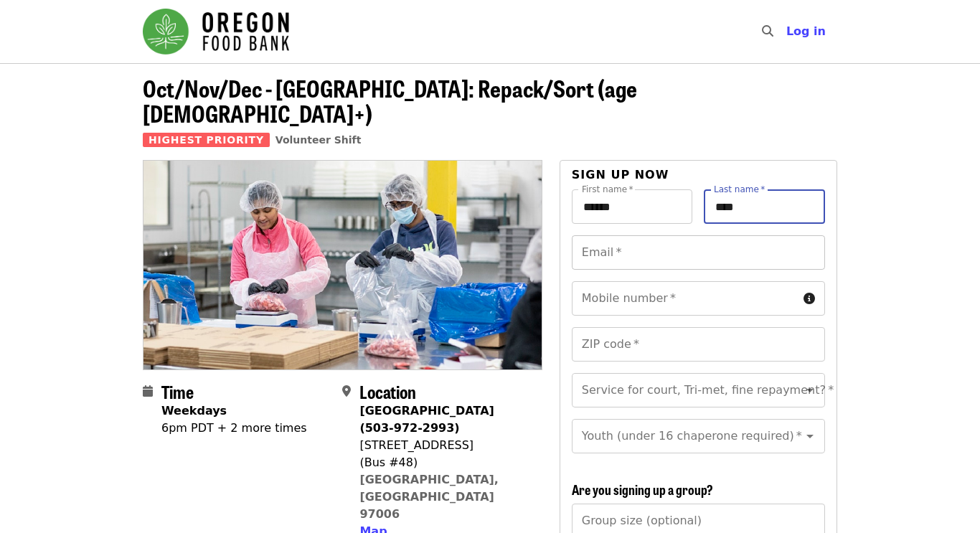 The width and height of the screenshot is (980, 533). What do you see at coordinates (685, 299) in the screenshot?
I see `input: Mobile number` at bounding box center [685, 299].